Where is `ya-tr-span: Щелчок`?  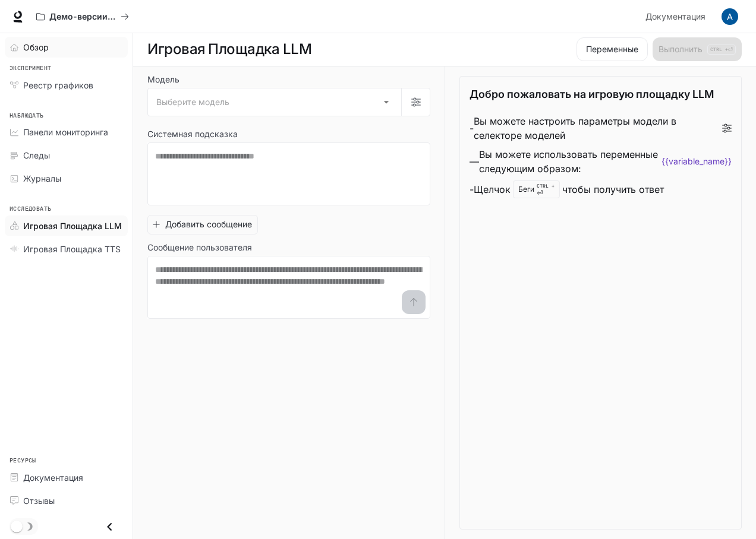
ya-tr-span: Щелчок is located at coordinates (492, 189).